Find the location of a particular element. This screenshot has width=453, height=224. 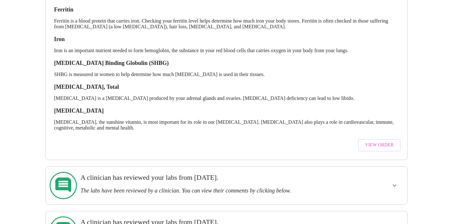

p: Ferritin is a blood protein that carries iron. Checking your ferritin level helps determine how m... is located at coordinates (226, 24).